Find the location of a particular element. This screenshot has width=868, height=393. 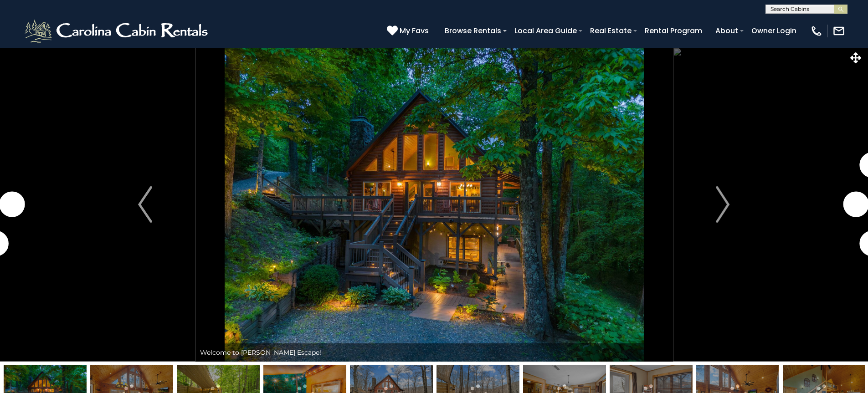

img: mail-regular-white.png is located at coordinates (839, 31).